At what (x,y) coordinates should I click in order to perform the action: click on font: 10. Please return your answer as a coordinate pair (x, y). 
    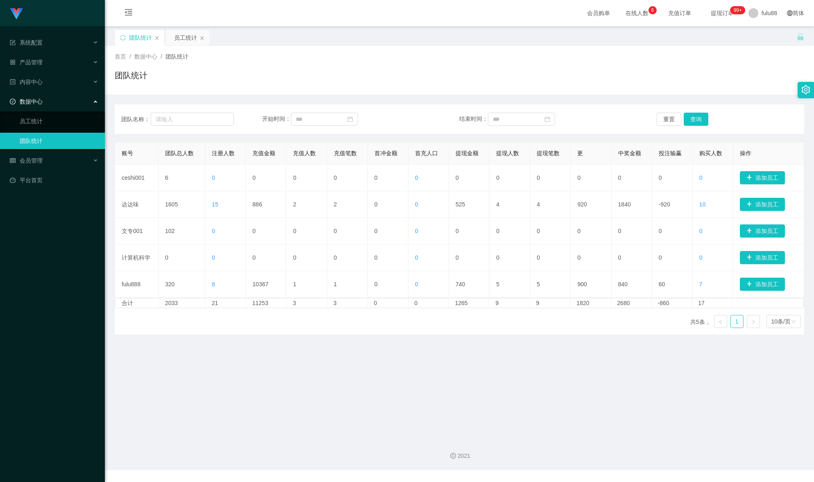
    Looking at the image, I should click on (702, 204).